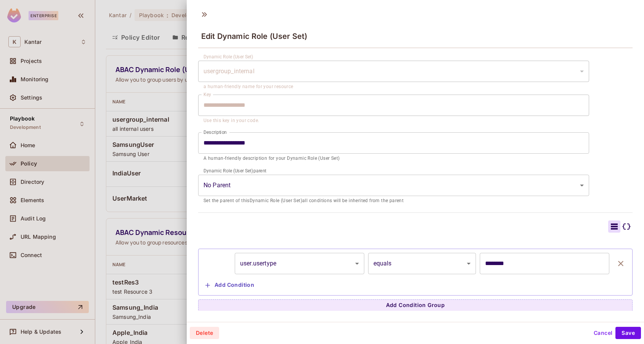 This screenshot has width=644, height=344. What do you see at coordinates (204, 333) in the screenshot?
I see `button: Delete` at bounding box center [204, 333].